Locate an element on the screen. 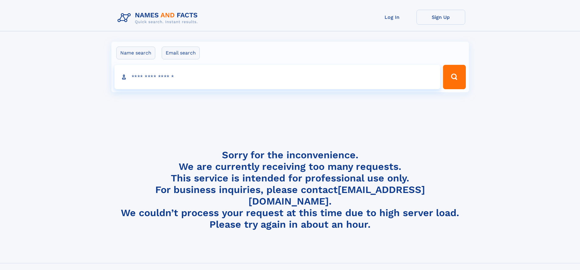  a: Sign Up is located at coordinates (441, 17).